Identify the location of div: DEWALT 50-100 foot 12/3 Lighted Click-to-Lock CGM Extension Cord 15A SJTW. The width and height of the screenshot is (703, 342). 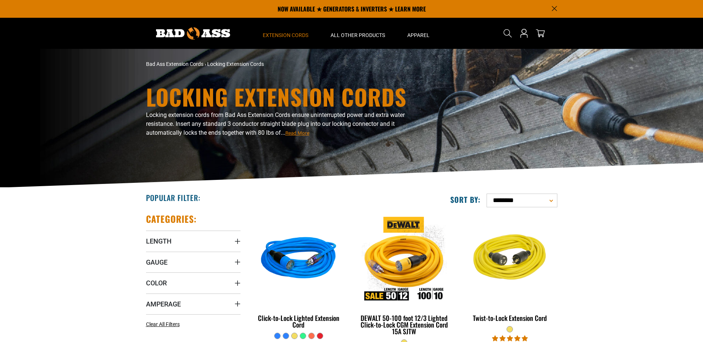
(404, 325).